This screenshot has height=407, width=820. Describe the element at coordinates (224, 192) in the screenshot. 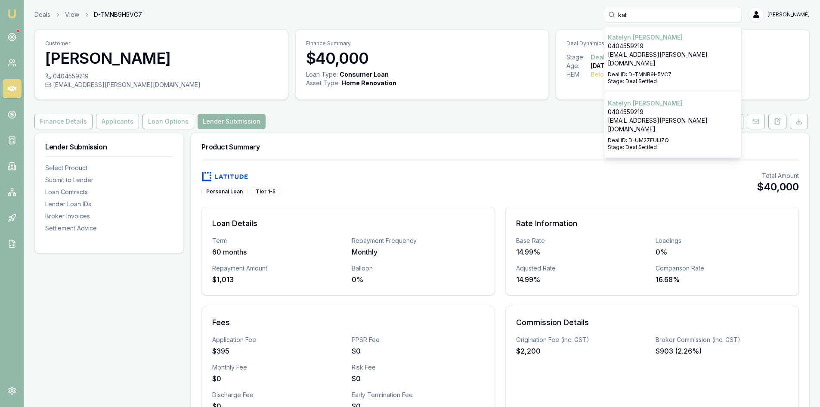

I see `div: Personal Loan` at that location.